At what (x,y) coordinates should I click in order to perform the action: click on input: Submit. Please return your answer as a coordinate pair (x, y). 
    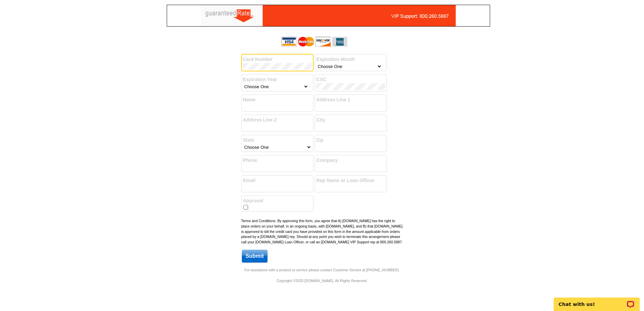
    Looking at the image, I should click on (255, 256).